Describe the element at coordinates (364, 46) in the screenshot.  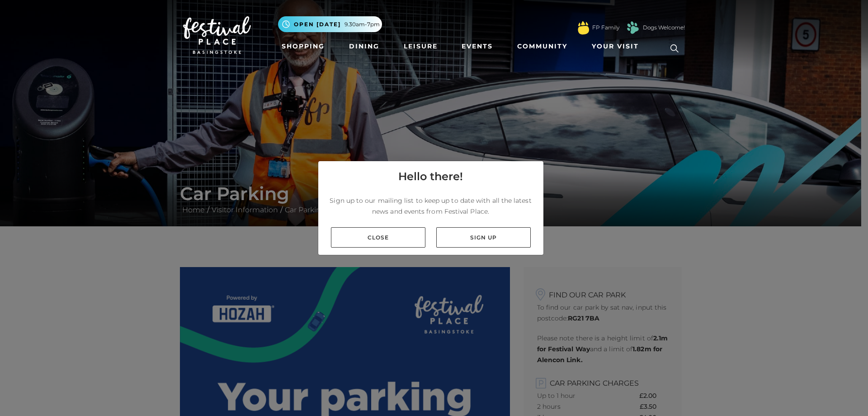
I see `a: Dining` at that location.